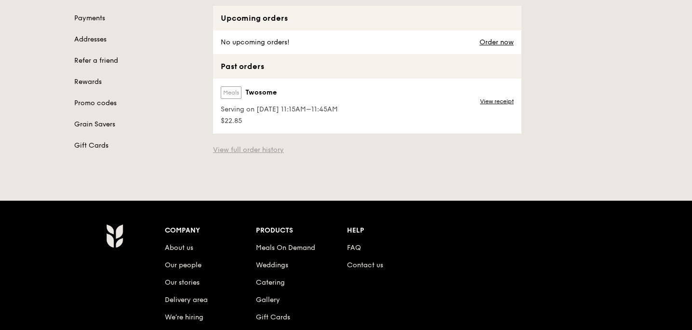 Image resolution: width=692 pixels, height=330 pixels. I want to click on a: Weddings, so click(272, 265).